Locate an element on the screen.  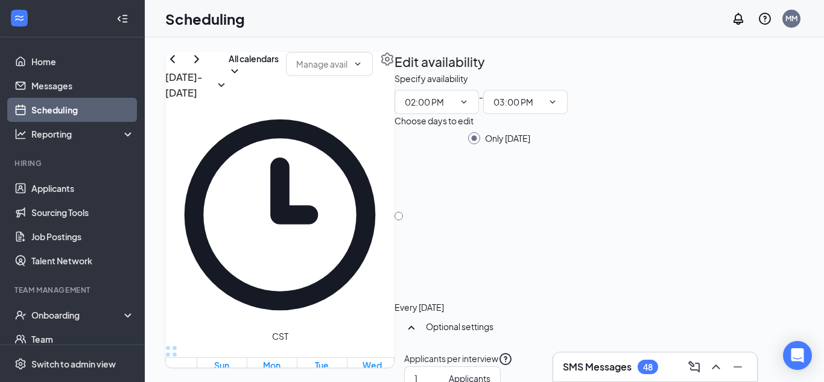
svg: Notifications is located at coordinates (738, 19).